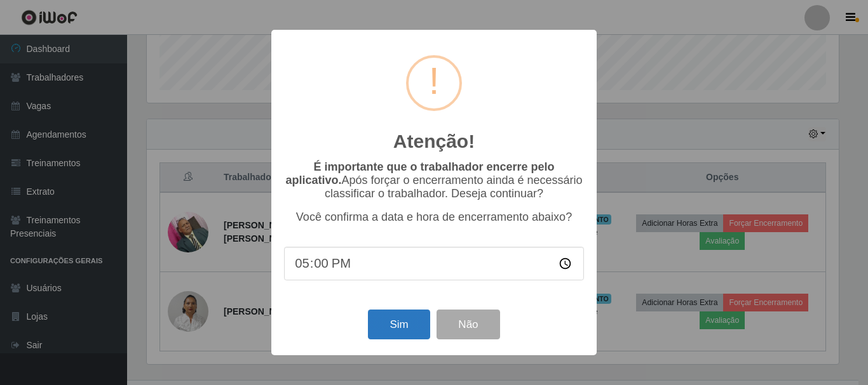 The width and height of the screenshot is (868, 385). Describe the element at coordinates (434, 141) in the screenshot. I see `h2: Atenção!` at that location.